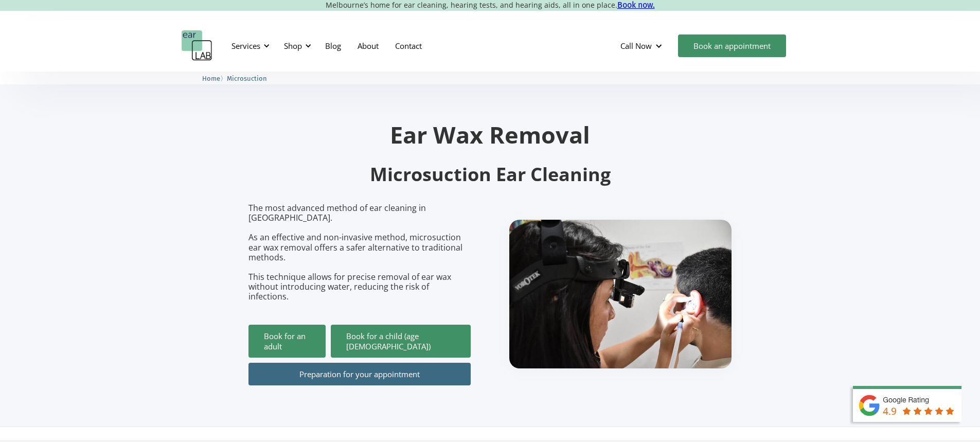  Describe the element at coordinates (287, 341) in the screenshot. I see `a: Book for an adult` at that location.